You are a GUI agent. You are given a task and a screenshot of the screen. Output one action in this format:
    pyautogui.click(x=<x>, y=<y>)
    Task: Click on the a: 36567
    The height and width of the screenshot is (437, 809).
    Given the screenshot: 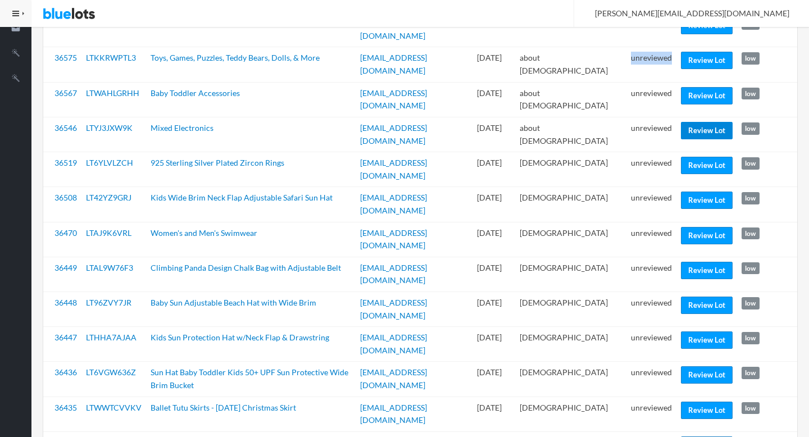 What is the action you would take?
    pyautogui.click(x=66, y=93)
    